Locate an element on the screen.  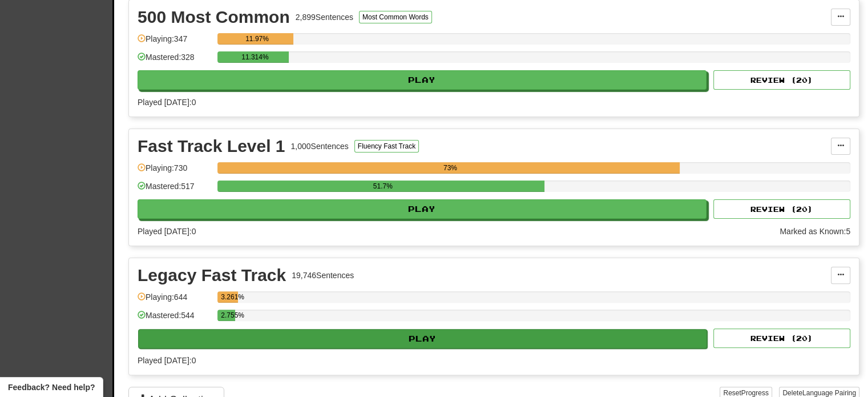
div: Mastered: 517 is located at coordinates (175, 189).